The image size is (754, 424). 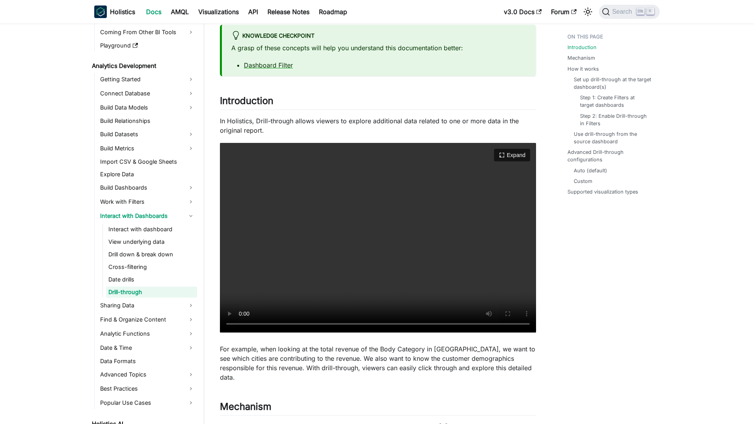 I want to click on a: Interact with dashboard, so click(x=152, y=229).